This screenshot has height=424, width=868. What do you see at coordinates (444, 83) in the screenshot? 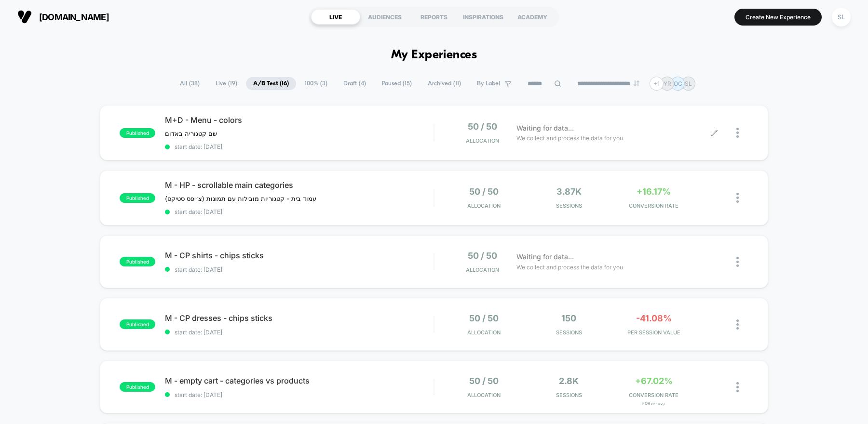
I see `span: Archived ( 11 )` at bounding box center [444, 83].